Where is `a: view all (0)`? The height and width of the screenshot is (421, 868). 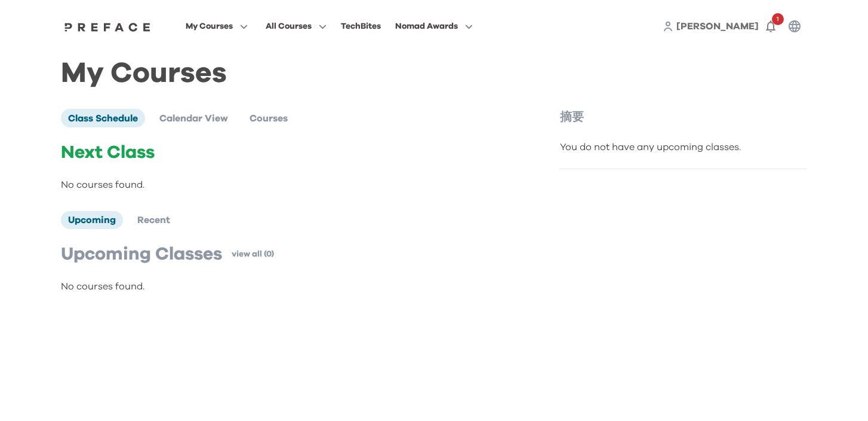 a: view all (0) is located at coordinates (252, 254).